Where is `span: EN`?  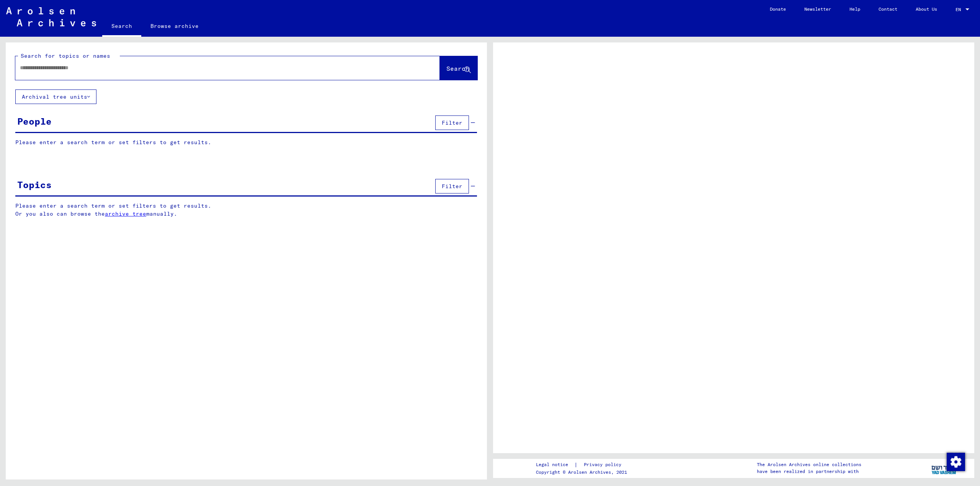 span: EN is located at coordinates (959, 10).